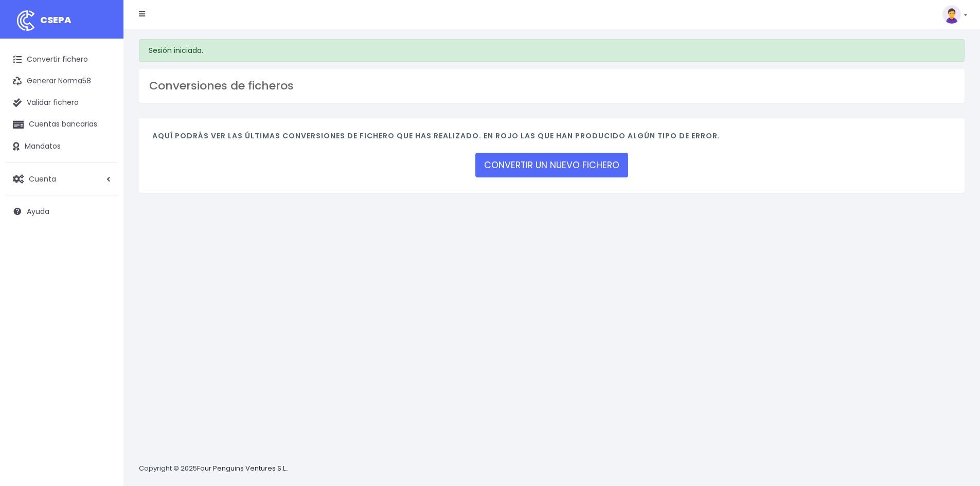 The height and width of the screenshot is (486, 980). Describe the element at coordinates (61, 60) in the screenshot. I see `a: Convertir fichero` at that location.